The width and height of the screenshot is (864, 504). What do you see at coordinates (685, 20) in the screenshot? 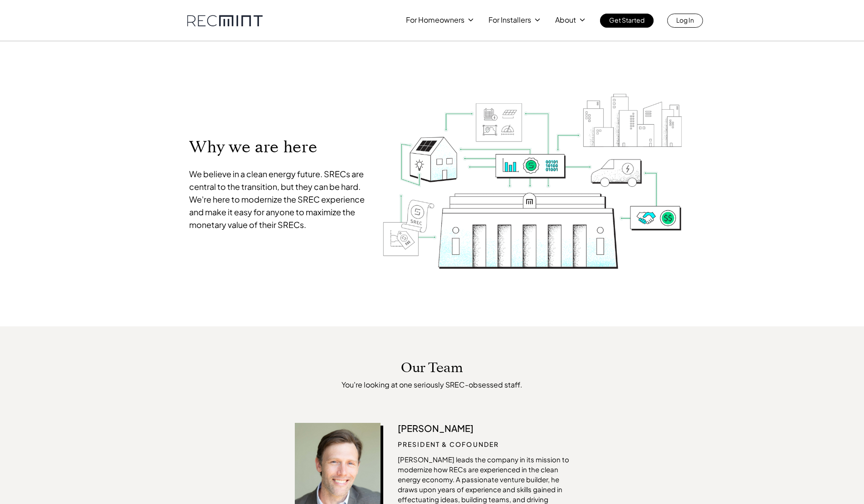
I see `p: Log In` at bounding box center [685, 20].